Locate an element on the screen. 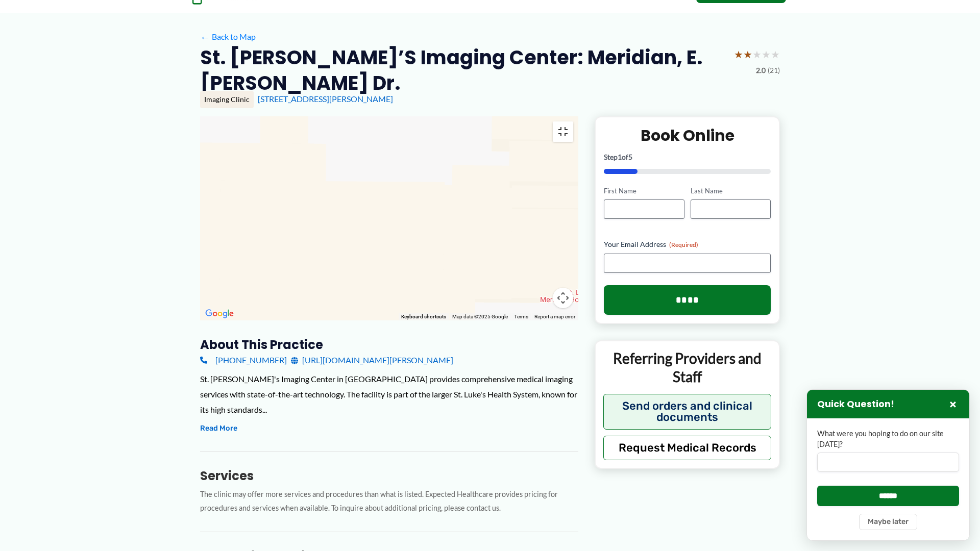 This screenshot has width=980, height=551. img: Google is located at coordinates (219, 314).